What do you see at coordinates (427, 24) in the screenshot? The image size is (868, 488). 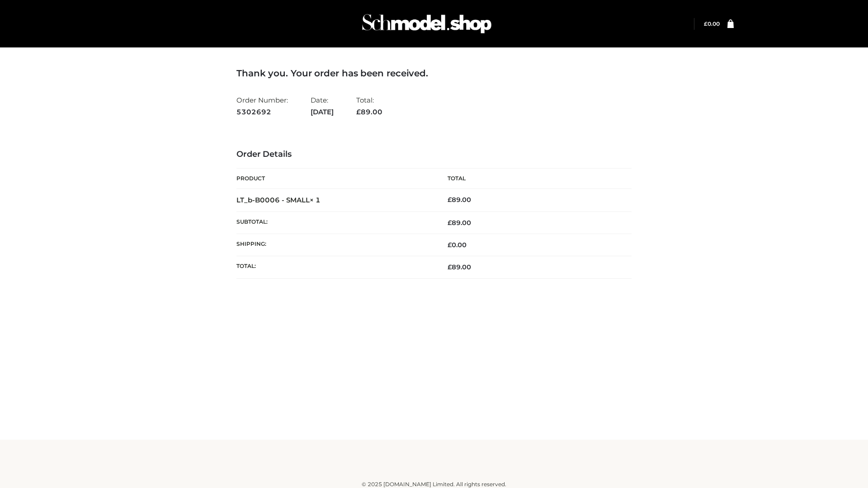 I see `a: Schmodel Admin 964` at bounding box center [427, 24].